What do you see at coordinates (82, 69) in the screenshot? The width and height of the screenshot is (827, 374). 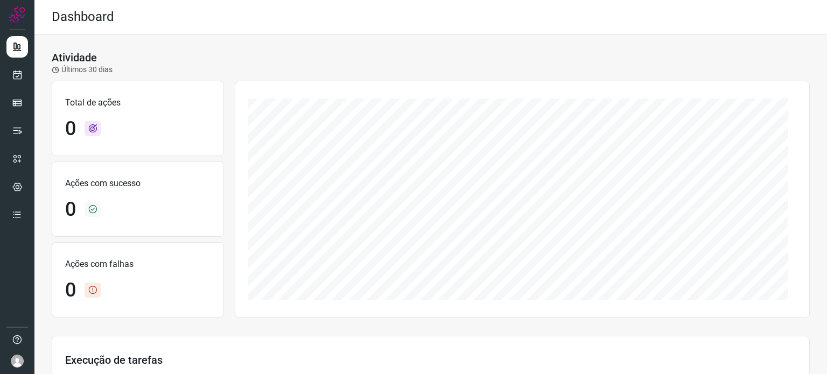 I see `p: Últimos 30 dias` at bounding box center [82, 69].